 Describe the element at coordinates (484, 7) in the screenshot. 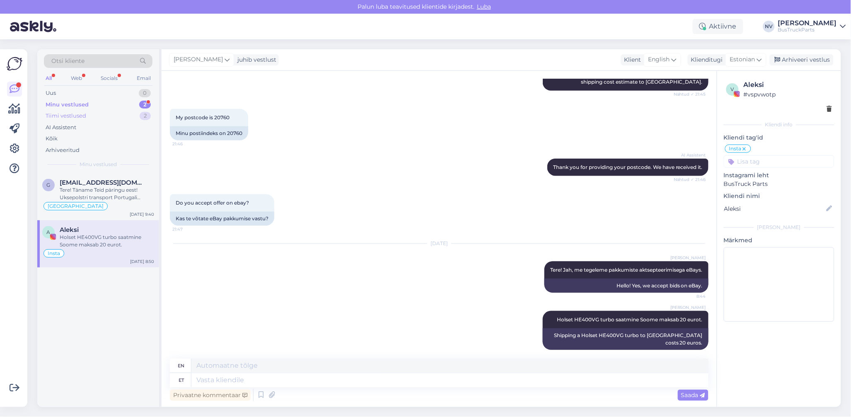

I see `span: Luba` at that location.